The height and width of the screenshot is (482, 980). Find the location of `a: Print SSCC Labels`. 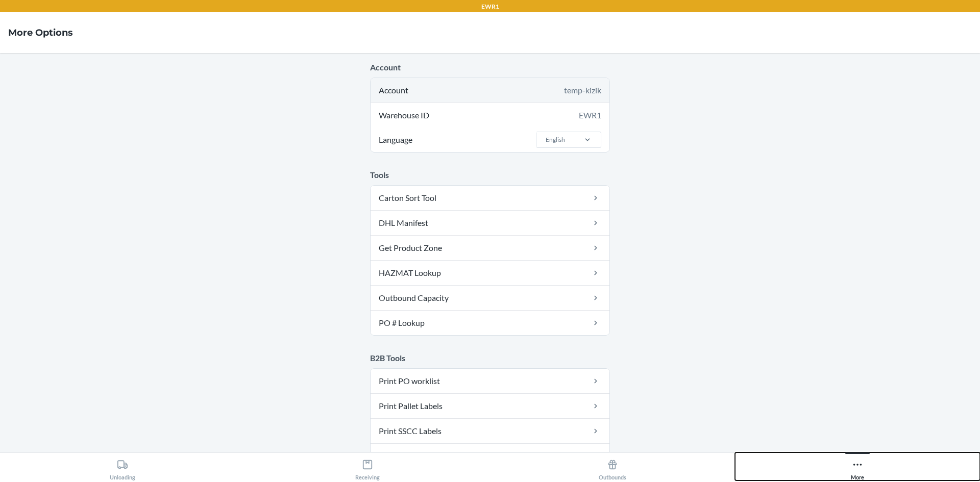

a: Print SSCC Labels is located at coordinates (490, 431).